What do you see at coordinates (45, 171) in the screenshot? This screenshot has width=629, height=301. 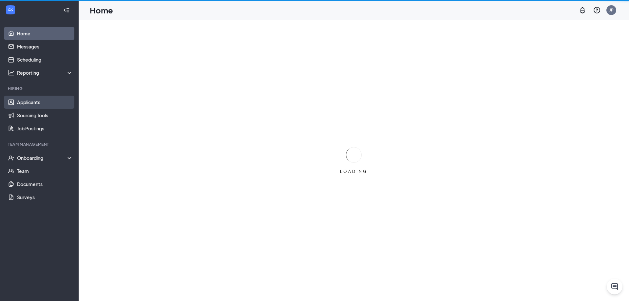 I see `a: Team` at bounding box center [45, 171].